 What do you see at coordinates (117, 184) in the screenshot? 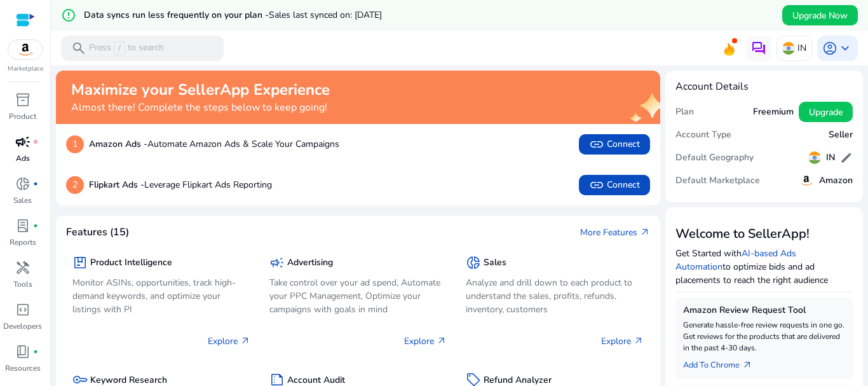
I see `b: Flipkart Ads -` at bounding box center [117, 184].